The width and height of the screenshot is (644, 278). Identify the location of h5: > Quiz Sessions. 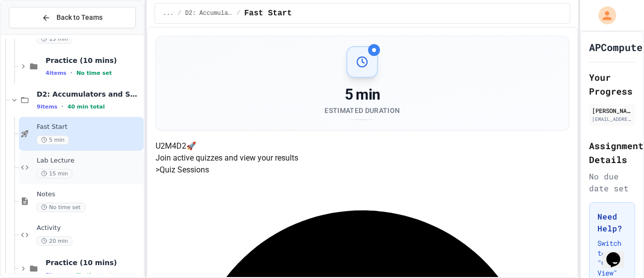
(362, 170).